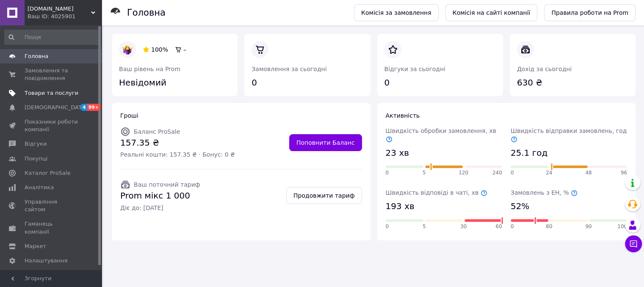 The width and height of the screenshot is (644, 287). What do you see at coordinates (160, 196) in the screenshot?
I see `span: Prom мікс 1 000` at bounding box center [160, 196].